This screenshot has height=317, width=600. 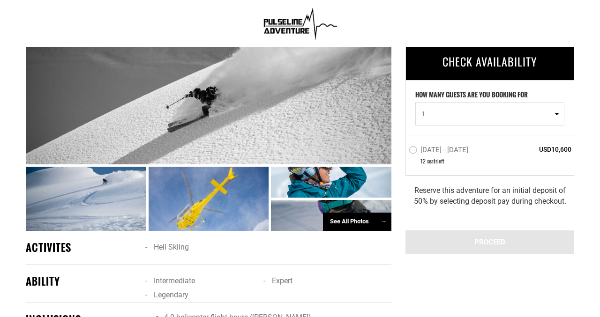 What do you see at coordinates (357, 222) in the screenshot?
I see `div: See All Photos` at bounding box center [357, 222].